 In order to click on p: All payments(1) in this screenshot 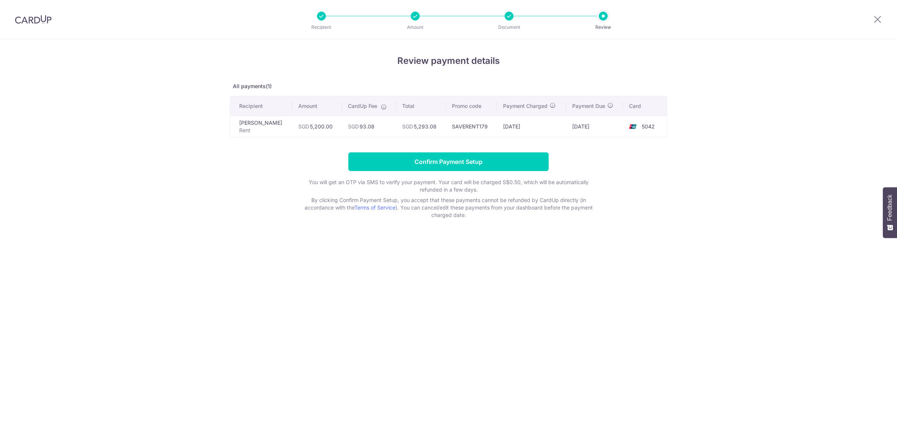, I will do `click(448, 86)`.